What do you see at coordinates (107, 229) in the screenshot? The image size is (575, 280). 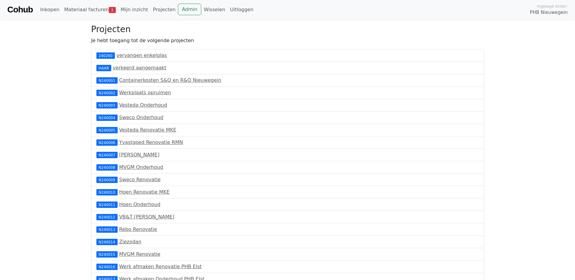 I see `div: N240013` at bounding box center [107, 229].